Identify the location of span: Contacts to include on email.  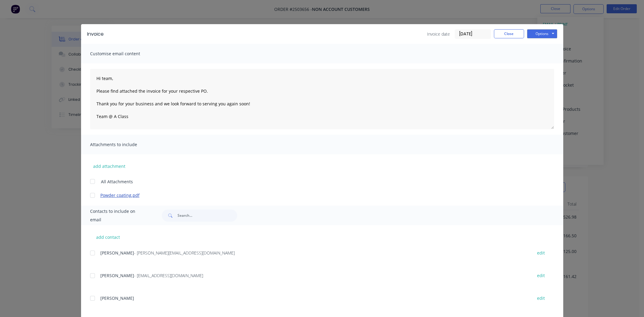
(118, 216).